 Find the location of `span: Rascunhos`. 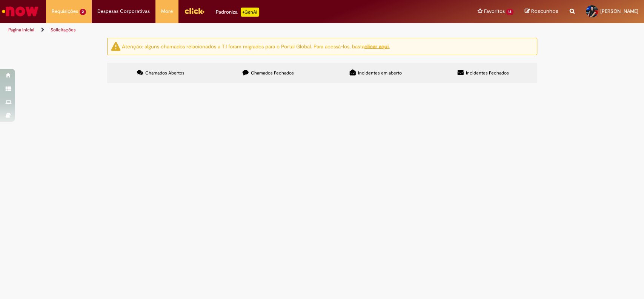

span: Rascunhos is located at coordinates (545, 11).